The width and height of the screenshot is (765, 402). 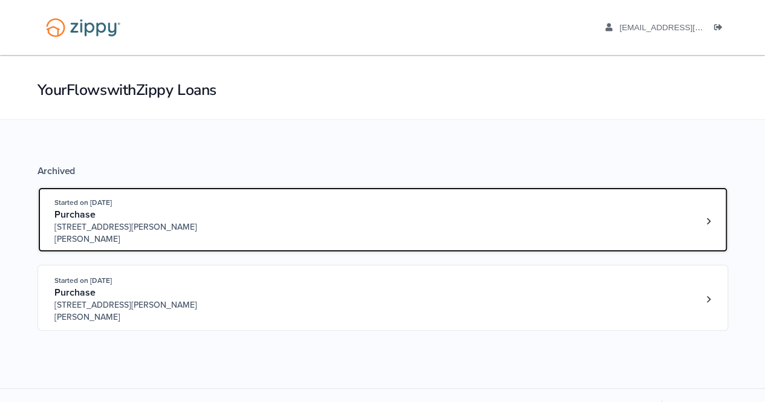 I want to click on a: Open loan 4094383, so click(x=383, y=297).